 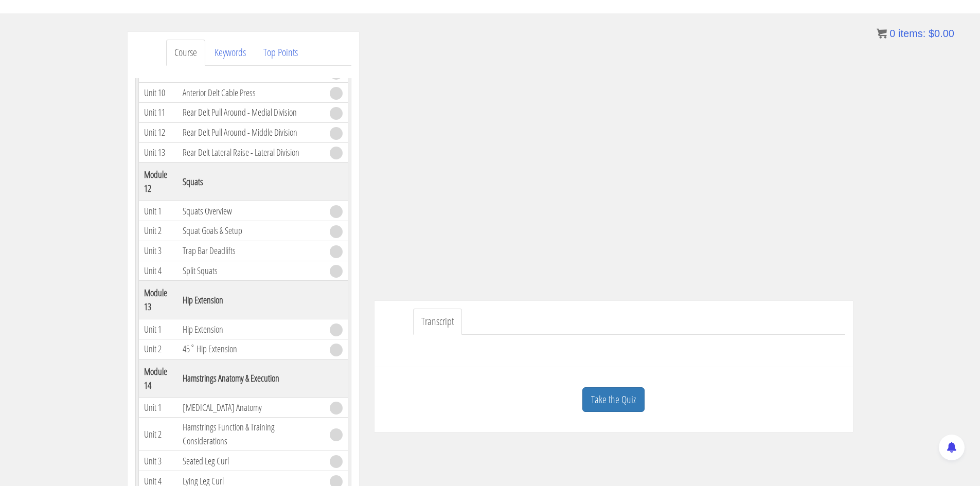 I want to click on td: Unit 13, so click(x=158, y=152).